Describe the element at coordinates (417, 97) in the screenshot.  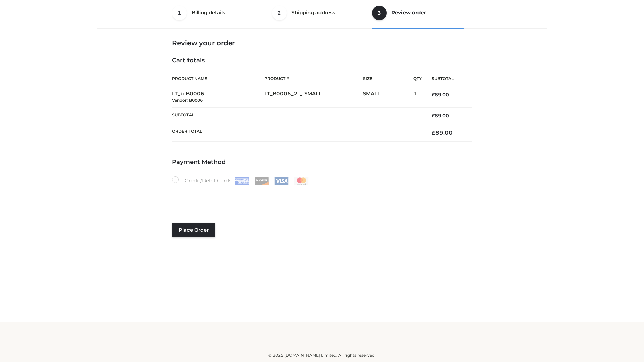
I see `td: 1` at that location.